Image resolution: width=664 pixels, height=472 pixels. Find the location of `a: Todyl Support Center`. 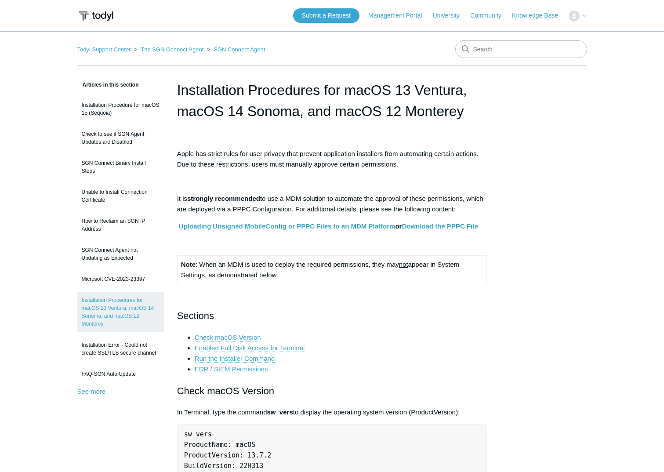

a: Todyl Support Center is located at coordinates (104, 49).